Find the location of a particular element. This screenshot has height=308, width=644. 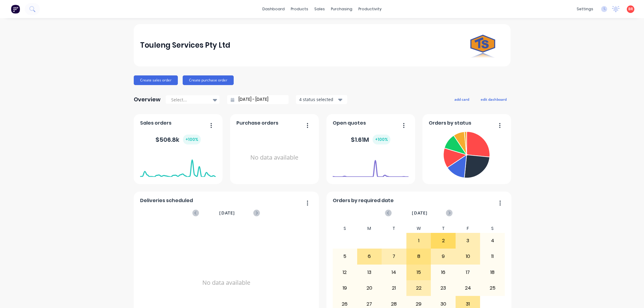

div: 20 is located at coordinates (369, 288).